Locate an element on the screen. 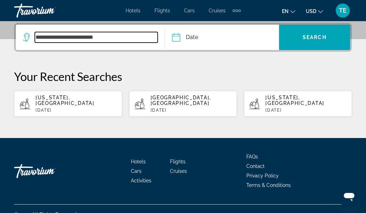  span: Privacy Policy is located at coordinates (262, 175).